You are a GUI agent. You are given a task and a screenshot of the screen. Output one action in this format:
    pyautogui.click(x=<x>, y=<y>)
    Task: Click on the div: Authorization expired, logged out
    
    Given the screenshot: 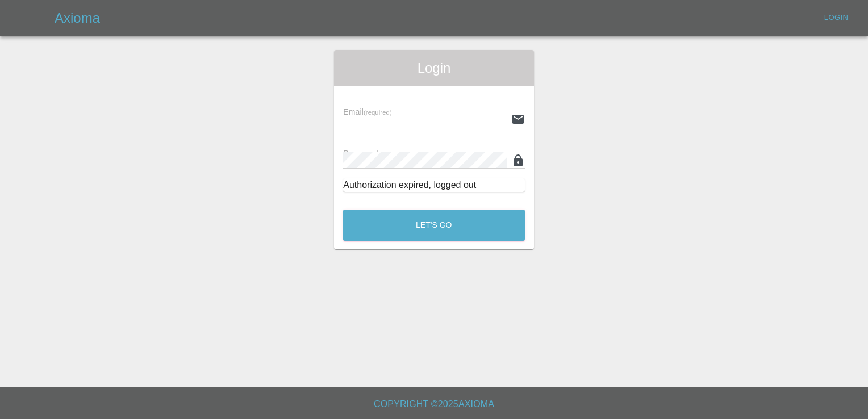 What is the action you would take?
    pyautogui.click(x=434, y=185)
    